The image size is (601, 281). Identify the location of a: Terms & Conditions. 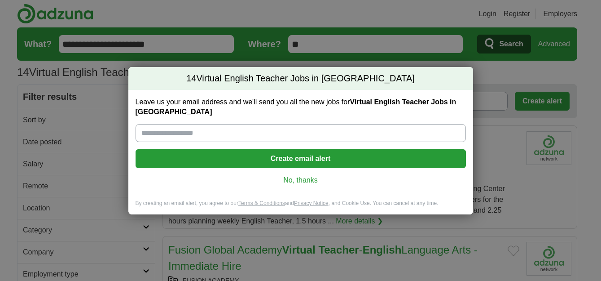
(262, 203).